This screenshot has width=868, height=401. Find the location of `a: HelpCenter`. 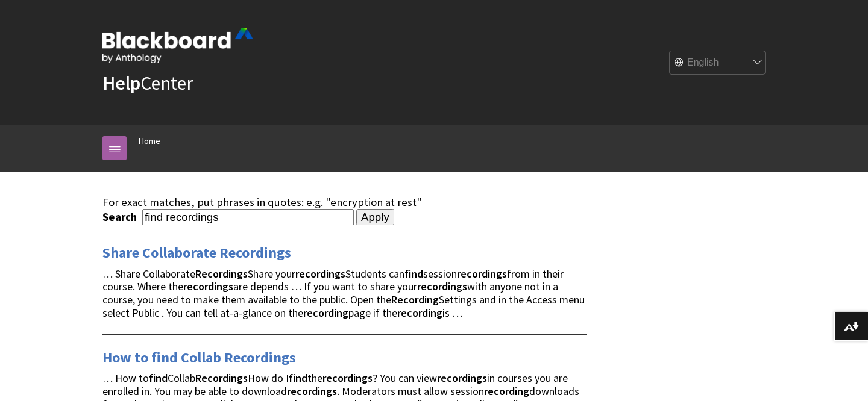

a: HelpCenter is located at coordinates (147, 83).